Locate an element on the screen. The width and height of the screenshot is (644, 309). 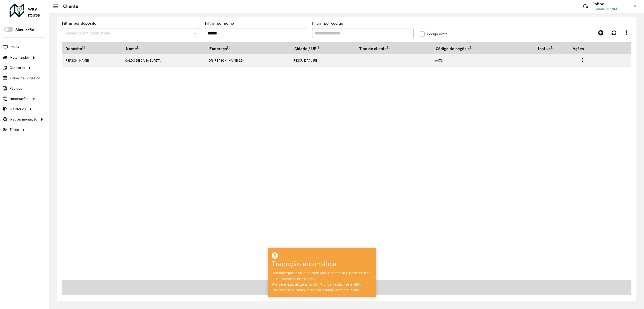
font: Relatórios is located at coordinates (18, 109).